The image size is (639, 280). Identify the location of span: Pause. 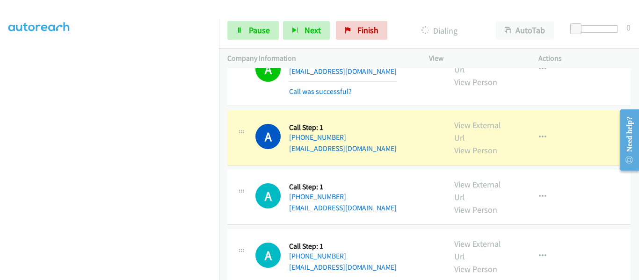
(259, 30).